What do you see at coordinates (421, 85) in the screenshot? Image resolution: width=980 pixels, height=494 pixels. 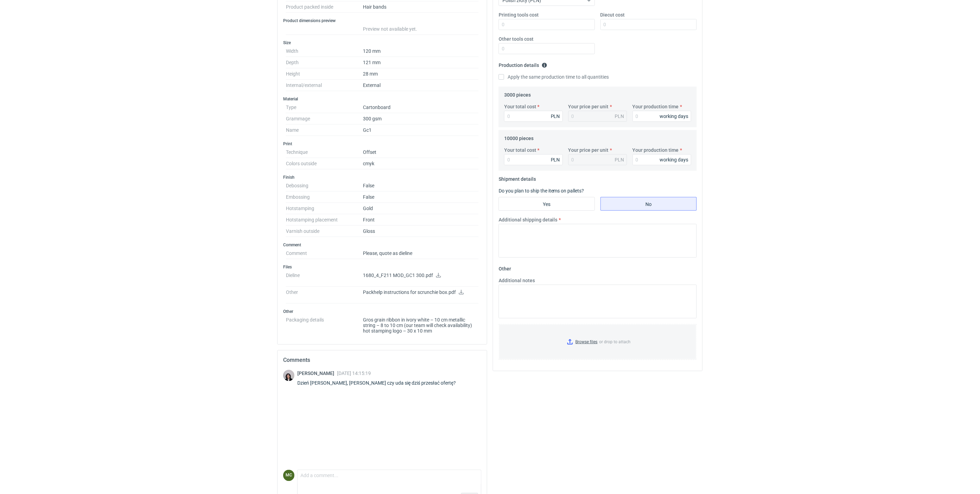 I see `dd: External` at bounding box center [421, 85].